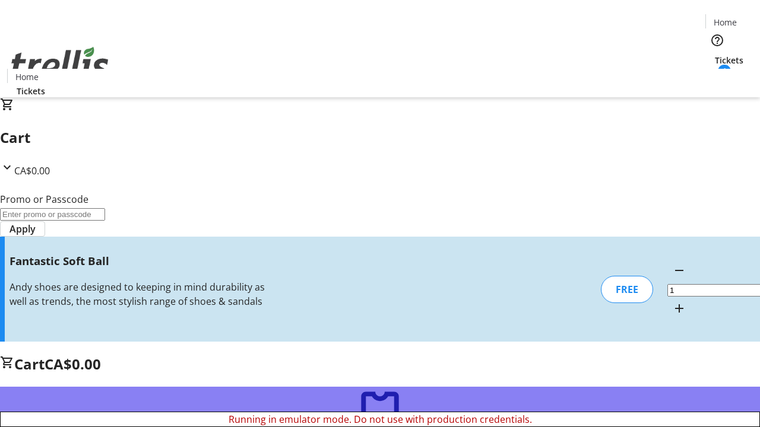 This screenshot has height=427, width=760. I want to click on div: Andy shoes are designed to keeping in mind durability as well as trends, the most stylish range o..., so click(139, 294).